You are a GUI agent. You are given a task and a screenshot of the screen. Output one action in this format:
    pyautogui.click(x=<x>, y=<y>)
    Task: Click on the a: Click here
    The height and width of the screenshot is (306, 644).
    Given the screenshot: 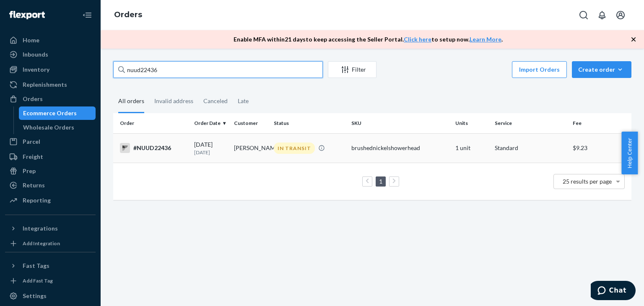 What is the action you would take?
    pyautogui.click(x=417, y=39)
    